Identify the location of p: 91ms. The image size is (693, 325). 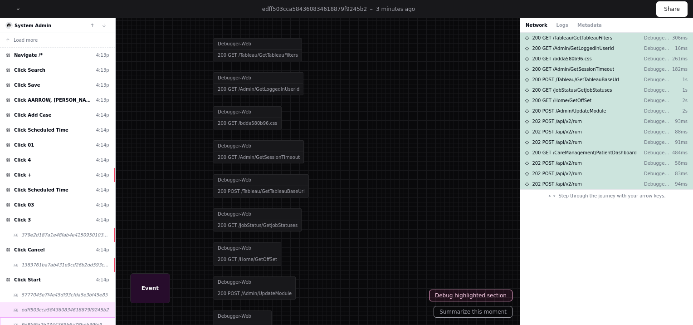
(679, 142).